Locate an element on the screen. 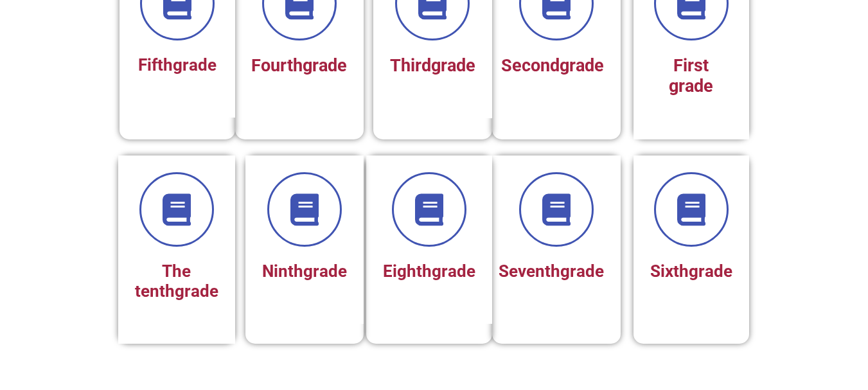 The width and height of the screenshot is (868, 390). font: Sixth is located at coordinates (669, 271).